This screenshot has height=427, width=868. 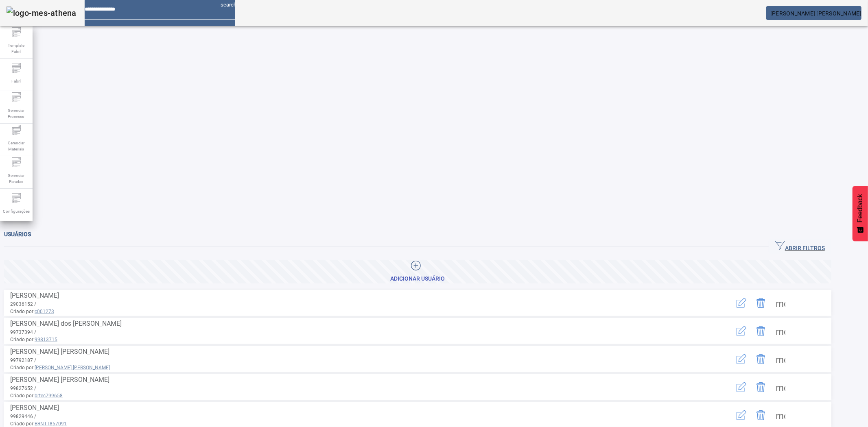 What do you see at coordinates (17, 114) in the screenshot?
I see `span: Gerenciar Processo` at bounding box center [17, 114].